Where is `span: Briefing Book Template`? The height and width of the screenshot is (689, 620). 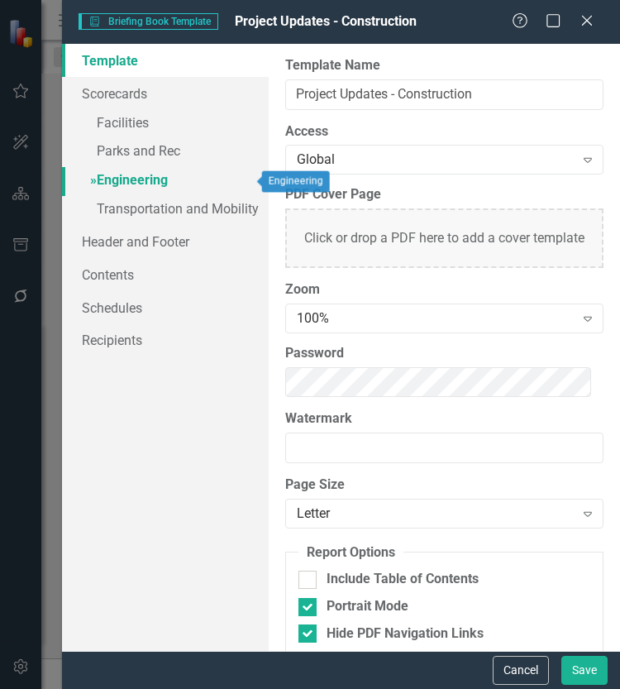
span: Briefing Book Template is located at coordinates (148, 22).